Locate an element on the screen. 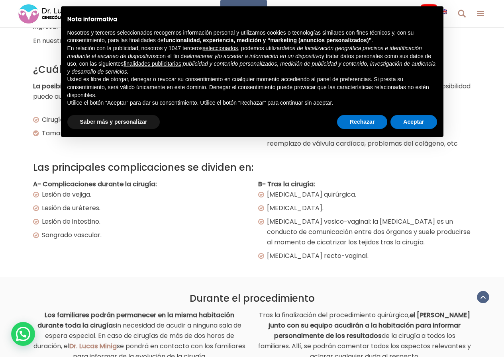  em: datos de localización geográfica precisos e identificación mediante el escaneo de dispositivos is located at coordinates (245, 52).